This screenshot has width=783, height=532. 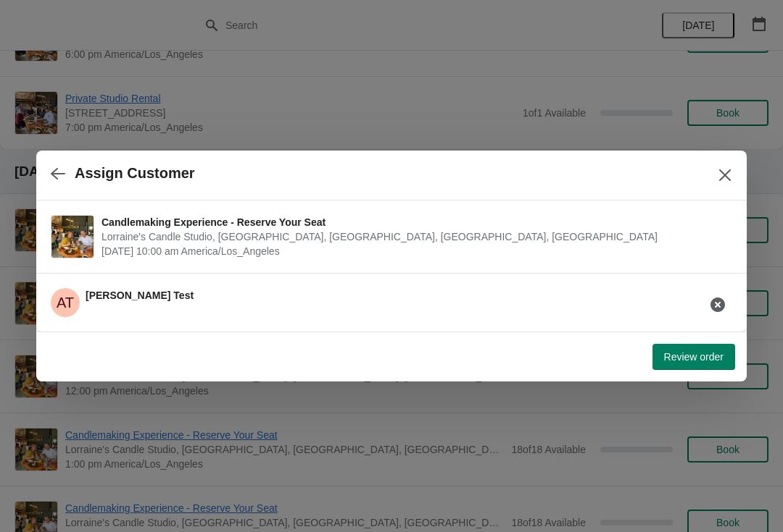 What do you see at coordinates (413, 223) in the screenshot?
I see `span: Candlemaking Experience - Reserve Your Seat` at bounding box center [413, 223].